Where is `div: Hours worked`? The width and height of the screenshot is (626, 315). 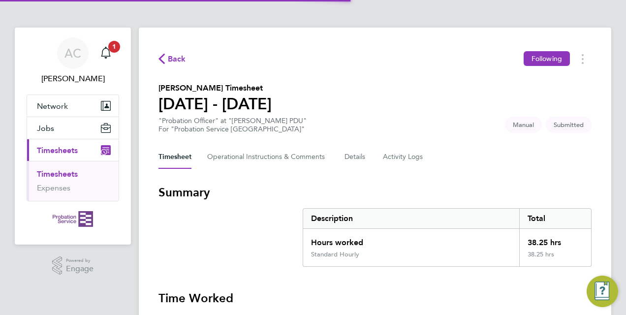
div: Hours worked is located at coordinates (411, 240).